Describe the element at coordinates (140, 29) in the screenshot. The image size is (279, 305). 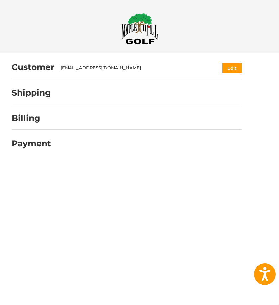
I see `img: Maple Hill Golf` at that location.